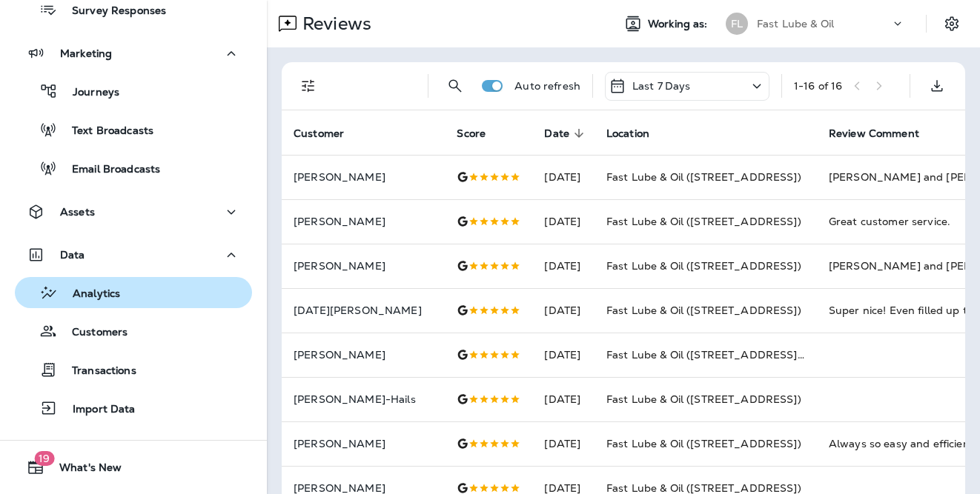  I want to click on button: Email Broadcasts, so click(133, 168).